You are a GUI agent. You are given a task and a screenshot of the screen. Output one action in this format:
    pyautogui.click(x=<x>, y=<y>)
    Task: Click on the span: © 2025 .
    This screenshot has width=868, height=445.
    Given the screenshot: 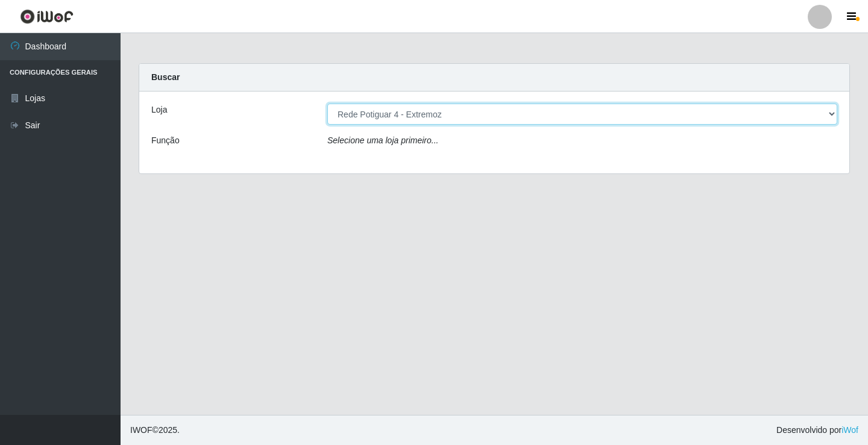 What is the action you would take?
    pyautogui.click(x=155, y=430)
    